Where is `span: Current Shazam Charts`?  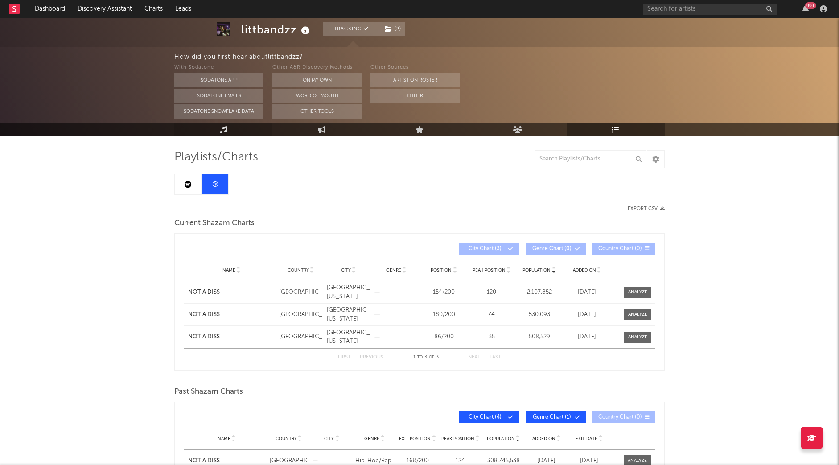
span: Current Shazam Charts is located at coordinates (214, 223).